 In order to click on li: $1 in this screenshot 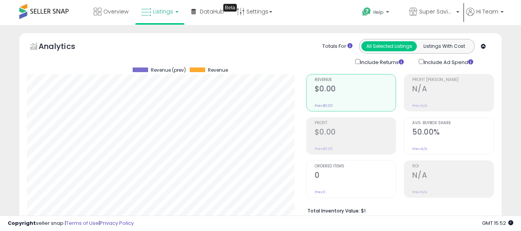, I will do `click(397, 210)`.